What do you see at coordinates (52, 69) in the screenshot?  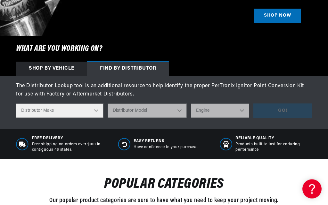 I see `div: Shop by vehicle` at bounding box center [52, 69].